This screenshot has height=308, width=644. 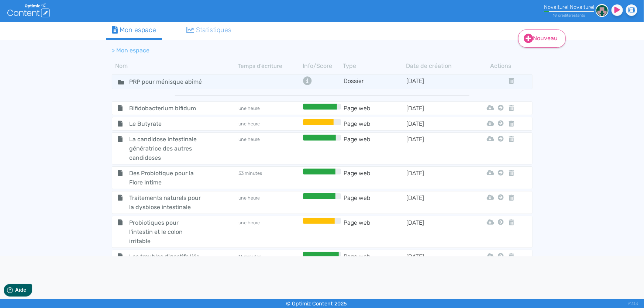 I want to click on td: 16 minutes, so click(x=269, y=261).